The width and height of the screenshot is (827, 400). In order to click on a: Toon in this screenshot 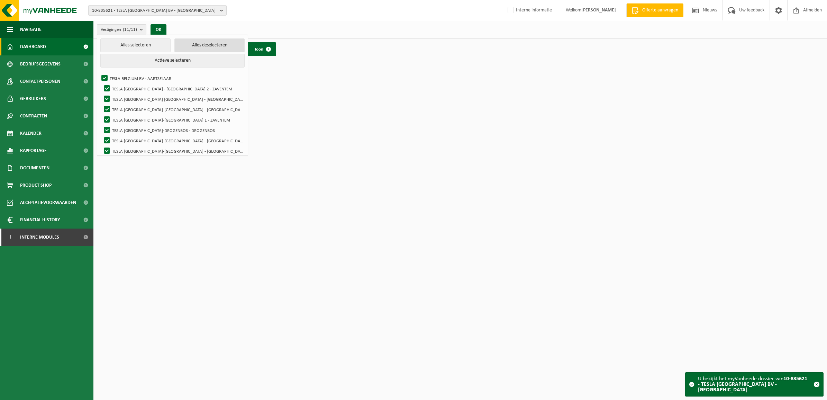, I will do `click(262, 49)`.